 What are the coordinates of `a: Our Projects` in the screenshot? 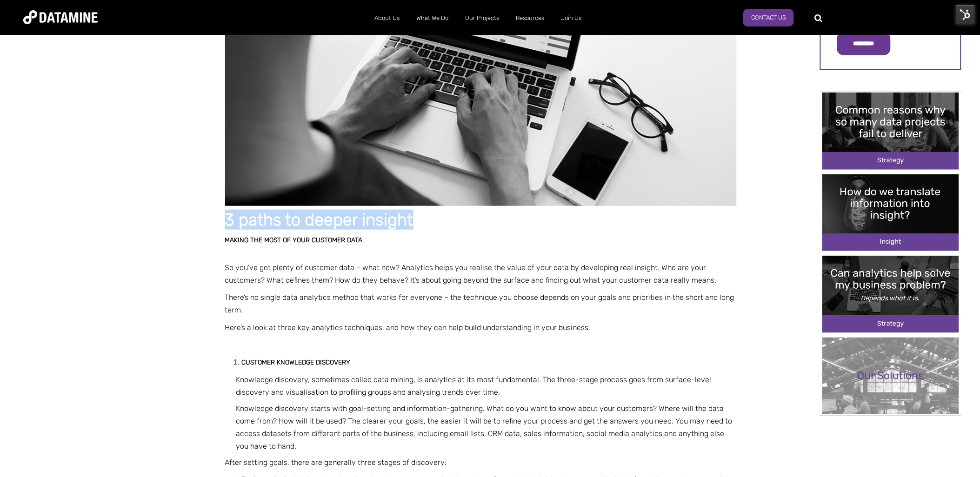 It's located at (482, 18).